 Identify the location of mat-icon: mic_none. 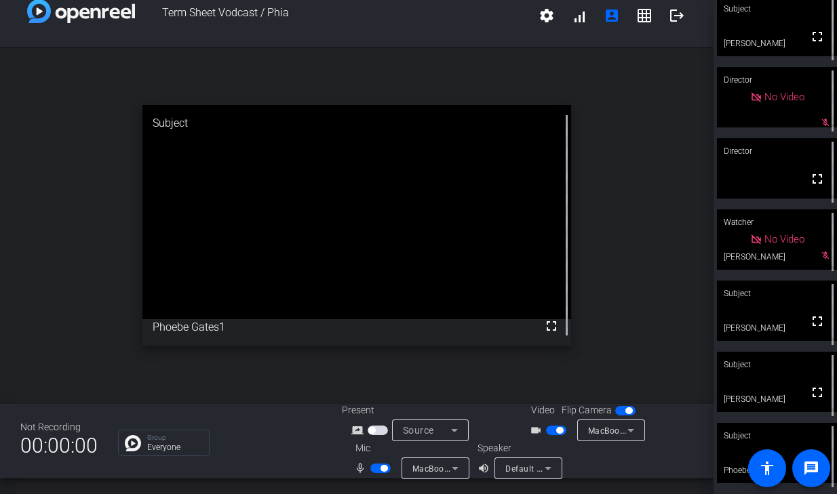
(362, 469).